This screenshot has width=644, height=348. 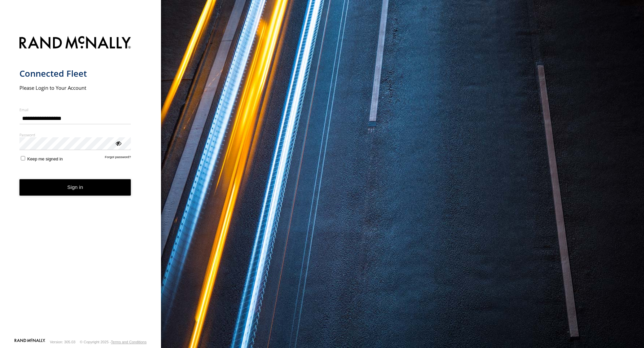 I want to click on img: Rand McNally, so click(x=75, y=43).